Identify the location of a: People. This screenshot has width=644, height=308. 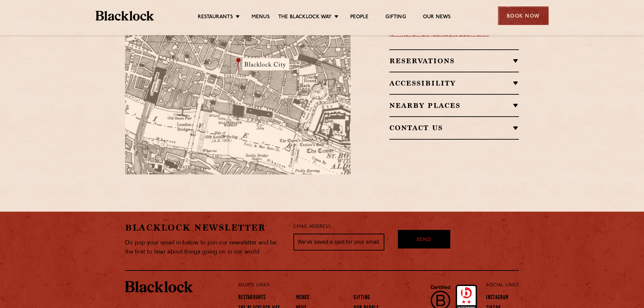
(359, 17).